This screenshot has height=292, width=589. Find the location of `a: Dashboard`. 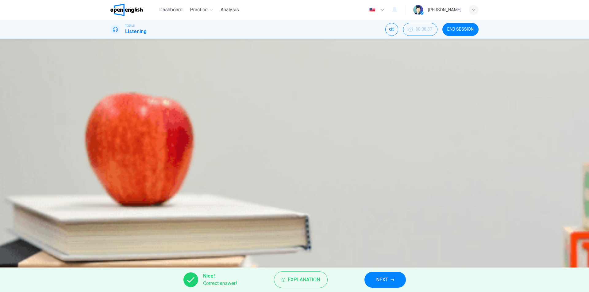

a: Dashboard is located at coordinates (171, 10).